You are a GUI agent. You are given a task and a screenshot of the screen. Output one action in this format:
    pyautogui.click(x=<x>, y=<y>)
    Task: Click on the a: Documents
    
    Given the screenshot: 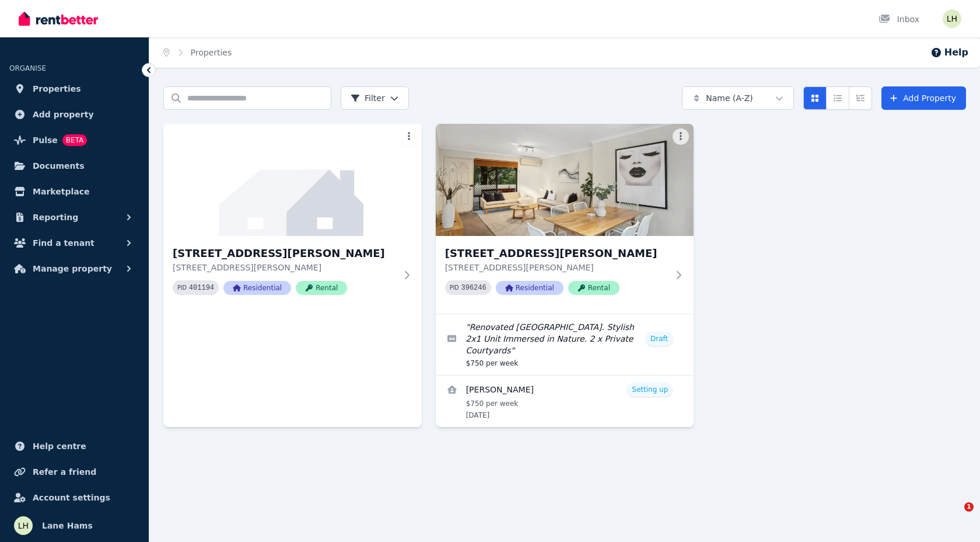 What is the action you would take?
    pyautogui.click(x=74, y=165)
    